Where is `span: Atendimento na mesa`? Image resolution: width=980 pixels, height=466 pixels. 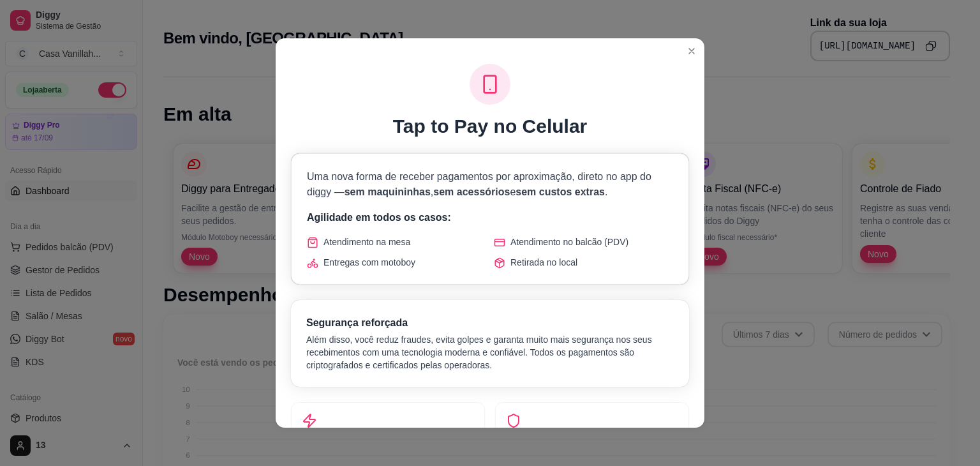 span: Atendimento na mesa is located at coordinates (367, 241).